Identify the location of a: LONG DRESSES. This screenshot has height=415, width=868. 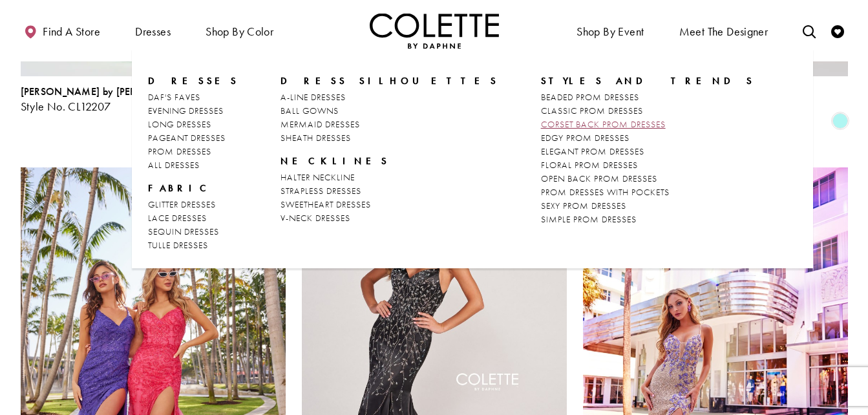
(194, 124).